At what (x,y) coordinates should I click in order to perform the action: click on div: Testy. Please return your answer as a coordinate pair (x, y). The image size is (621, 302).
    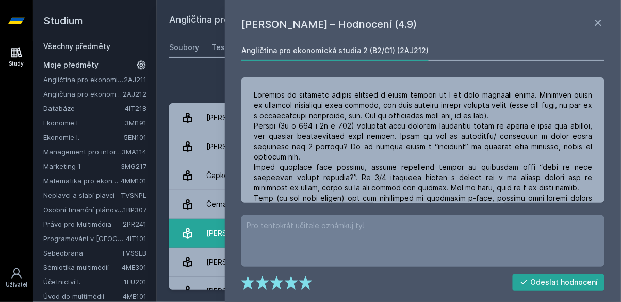
    Looking at the image, I should click on (222, 47).